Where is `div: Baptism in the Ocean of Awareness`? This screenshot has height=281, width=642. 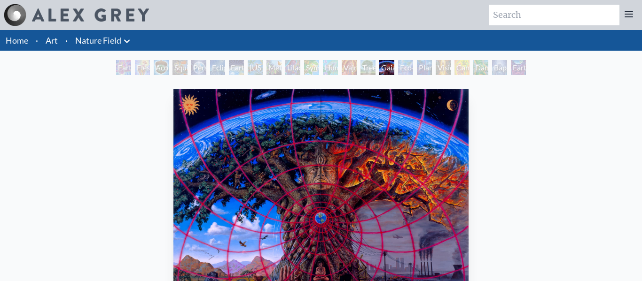
div: Baptism in the Ocean of Awareness is located at coordinates (499, 68).